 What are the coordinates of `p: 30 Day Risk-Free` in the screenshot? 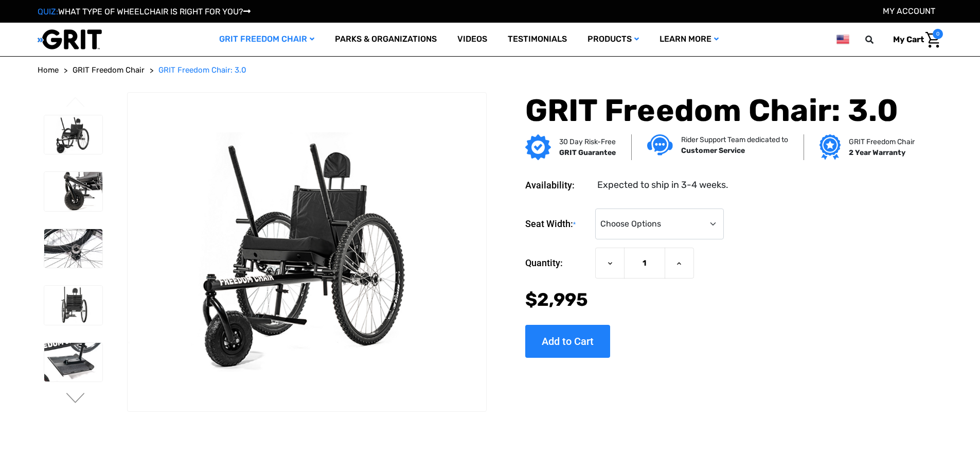 It's located at (588, 141).